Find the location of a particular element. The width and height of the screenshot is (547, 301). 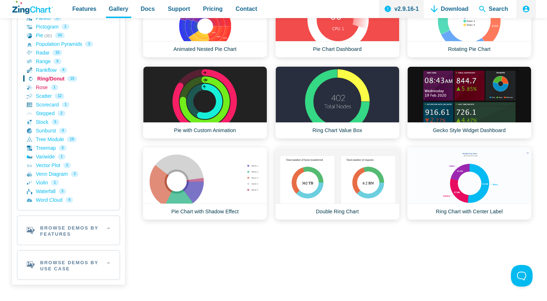

a: Ring Chart Value Box is located at coordinates (337, 102).